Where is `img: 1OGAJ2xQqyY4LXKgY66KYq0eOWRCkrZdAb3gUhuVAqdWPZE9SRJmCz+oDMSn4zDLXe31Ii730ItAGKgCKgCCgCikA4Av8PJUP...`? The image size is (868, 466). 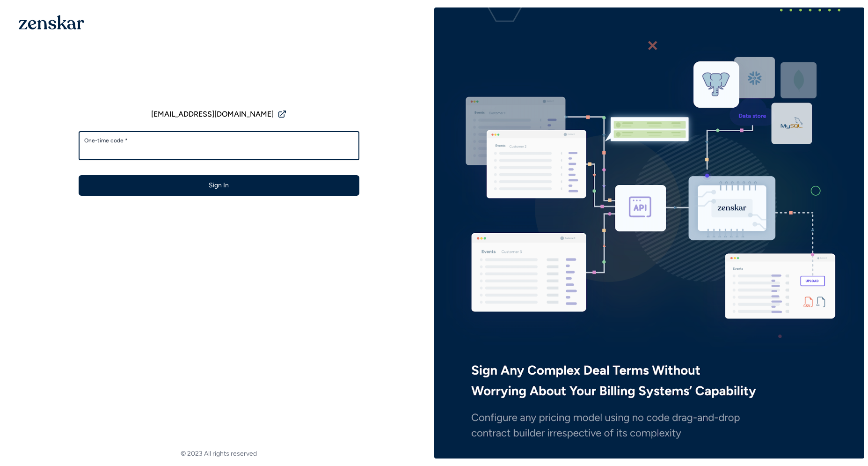
img: 1OGAJ2xQqyY4LXKgY66KYq0eOWRCkrZdAb3gUhuVAqdWPZE9SRJmCz+oDMSn4zDLXe31Ii730ItAGKgCKgCCgCikA4Av8PJUP... is located at coordinates (52, 22).